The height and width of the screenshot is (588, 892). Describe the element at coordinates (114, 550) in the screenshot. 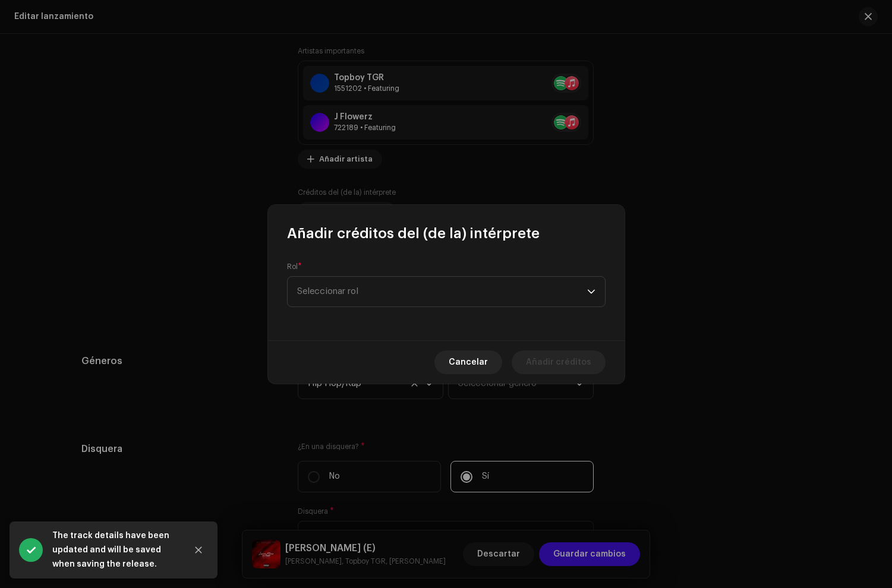

I see `div: The track details have been updated and will be saved when saving the release.` at that location.